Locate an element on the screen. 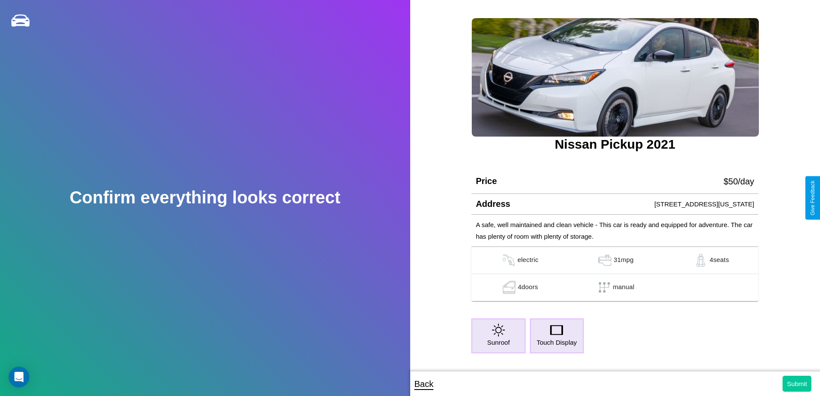 Image resolution: width=820 pixels, height=396 pixels. p: 4 doors is located at coordinates (528, 287).